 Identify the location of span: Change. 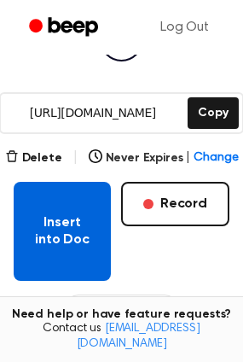
(216, 158).